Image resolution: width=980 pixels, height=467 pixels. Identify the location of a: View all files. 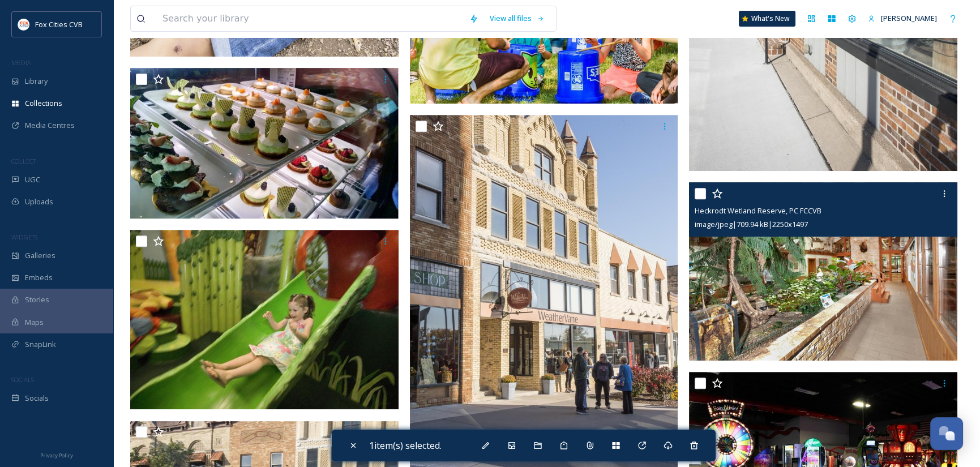
(517, 18).